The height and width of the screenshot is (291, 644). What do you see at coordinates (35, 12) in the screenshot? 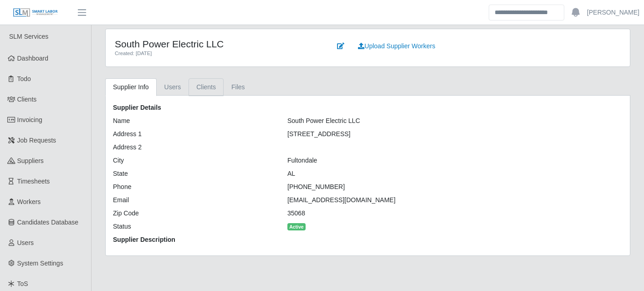
I see `img: SLM Logo` at bounding box center [35, 12].